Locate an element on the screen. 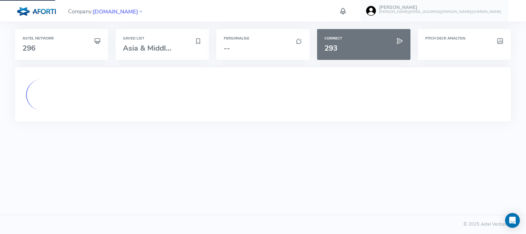 The width and height of the screenshot is (526, 234). span: 296 is located at coordinates (29, 48).